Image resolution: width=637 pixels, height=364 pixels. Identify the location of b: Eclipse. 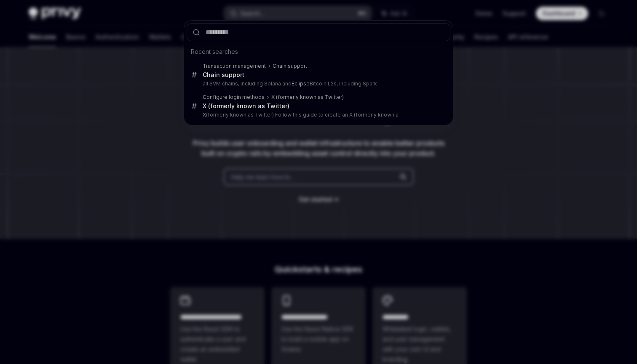
(301, 83).